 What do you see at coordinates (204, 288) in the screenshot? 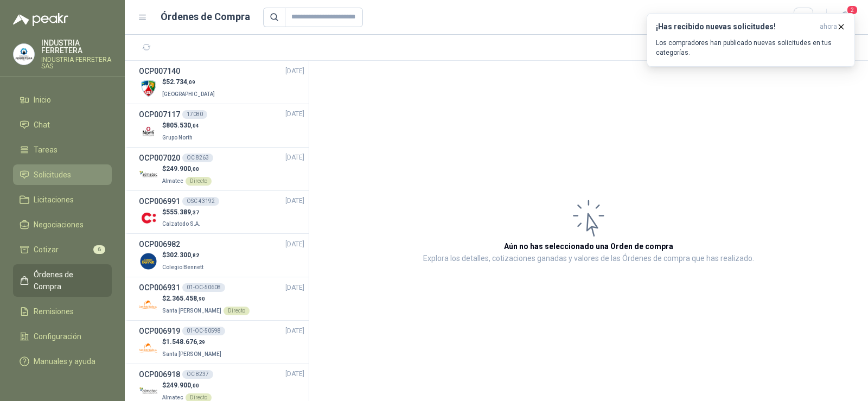
I see `div: 01-OC-50608` at bounding box center [204, 288].